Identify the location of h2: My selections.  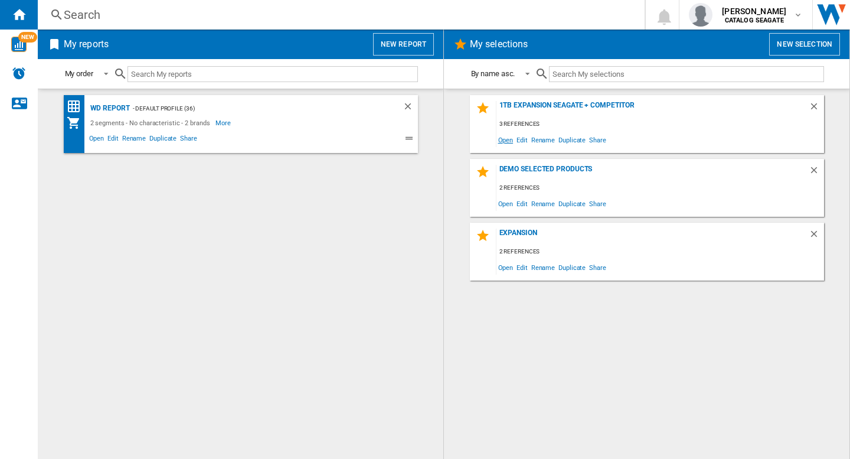
(499, 44).